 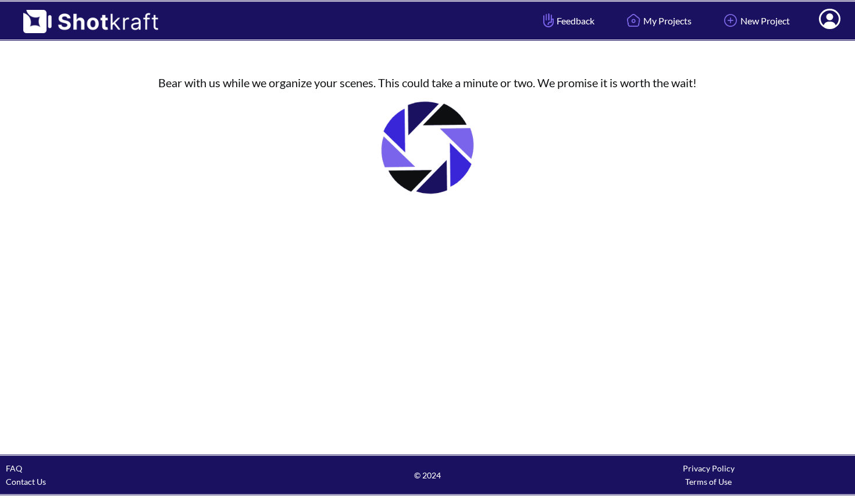 I want to click on a: FAQ, so click(x=14, y=468).